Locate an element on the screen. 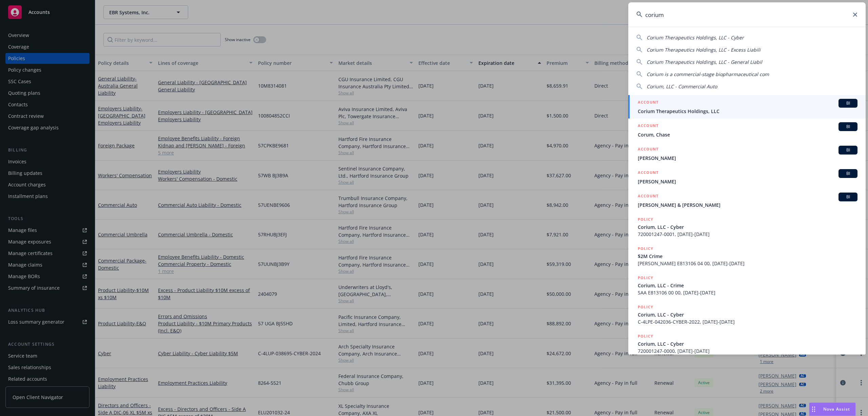 Image resolution: width=868 pixels, height=416 pixels. span: Corium Therapeutics Holdings, LLC is located at coordinates (748, 111).